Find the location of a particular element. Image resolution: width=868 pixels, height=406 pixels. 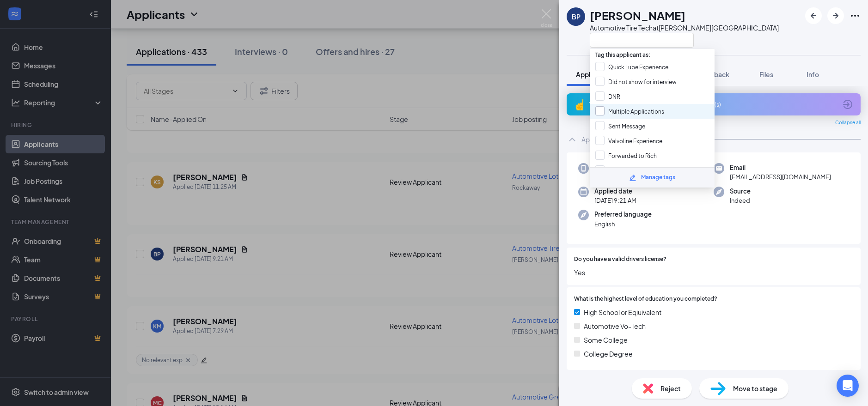

span: Tag this applicant as: is located at coordinates (622, 52).